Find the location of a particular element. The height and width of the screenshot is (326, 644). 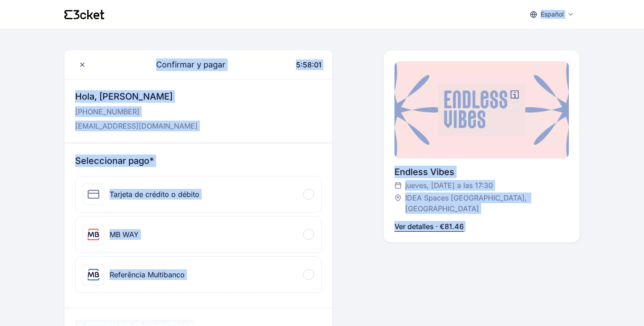

div: Tarjeta de crédito o débito is located at coordinates (154, 195).